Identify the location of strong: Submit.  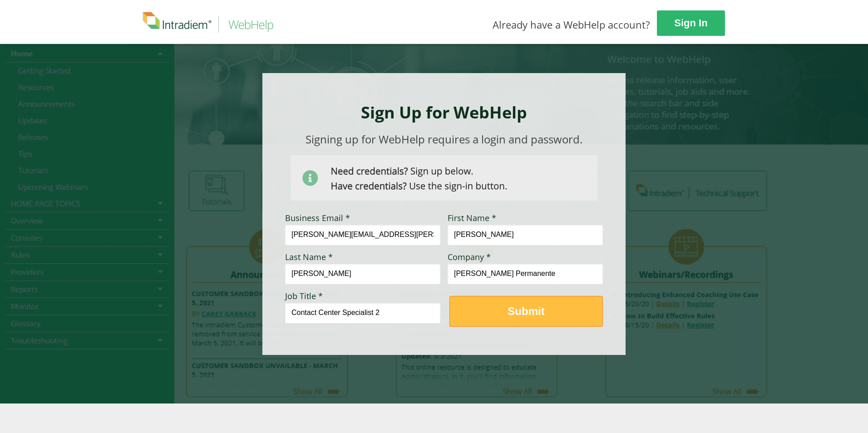
(526, 311).